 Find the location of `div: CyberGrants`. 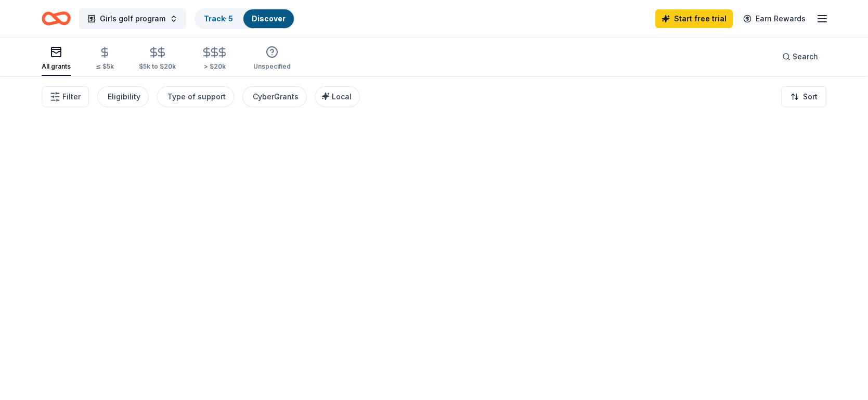

div: CyberGrants is located at coordinates (275, 97).